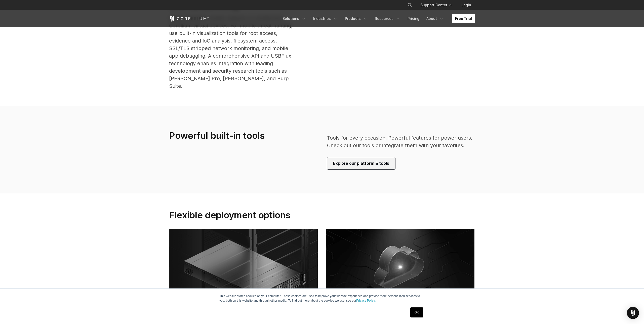 Image resolution: width=644 pixels, height=324 pixels. What do you see at coordinates (294, 18) in the screenshot?
I see `a: Solutions` at bounding box center [294, 18].